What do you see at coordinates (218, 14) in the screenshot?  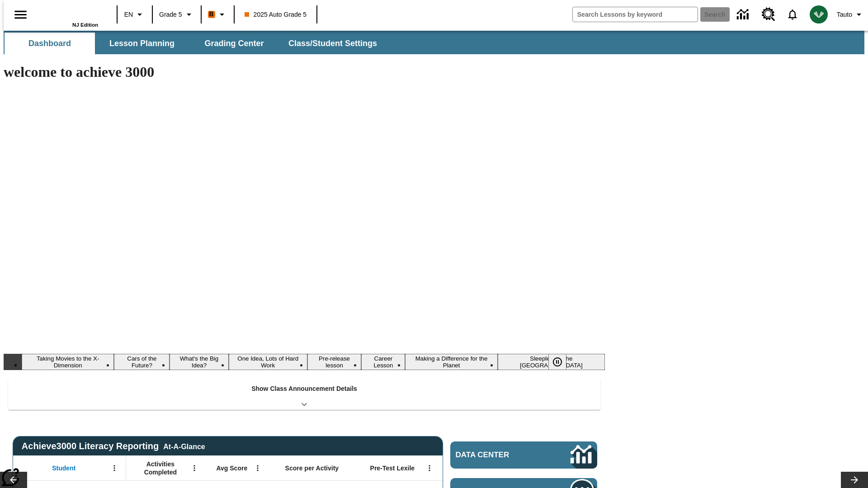 I see `button: Boost Class color is orange. Change class color` at bounding box center [218, 14].